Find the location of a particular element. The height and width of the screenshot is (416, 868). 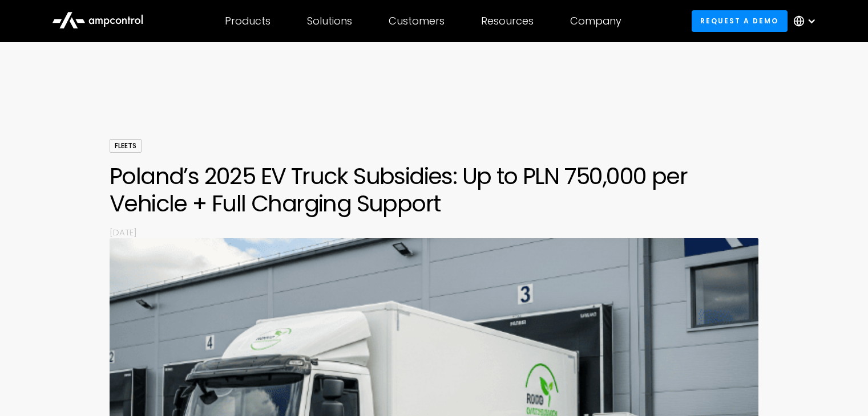

div: Customers is located at coordinates (416, 21).